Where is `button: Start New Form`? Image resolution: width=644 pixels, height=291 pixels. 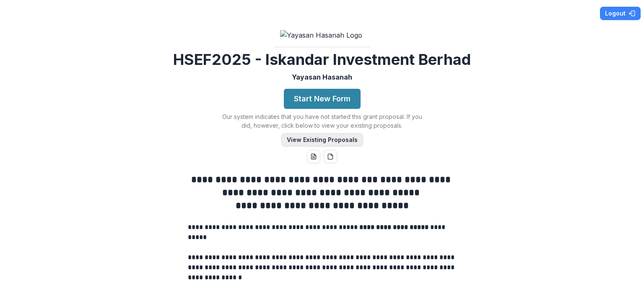
button: Start New Form is located at coordinates (322, 99).